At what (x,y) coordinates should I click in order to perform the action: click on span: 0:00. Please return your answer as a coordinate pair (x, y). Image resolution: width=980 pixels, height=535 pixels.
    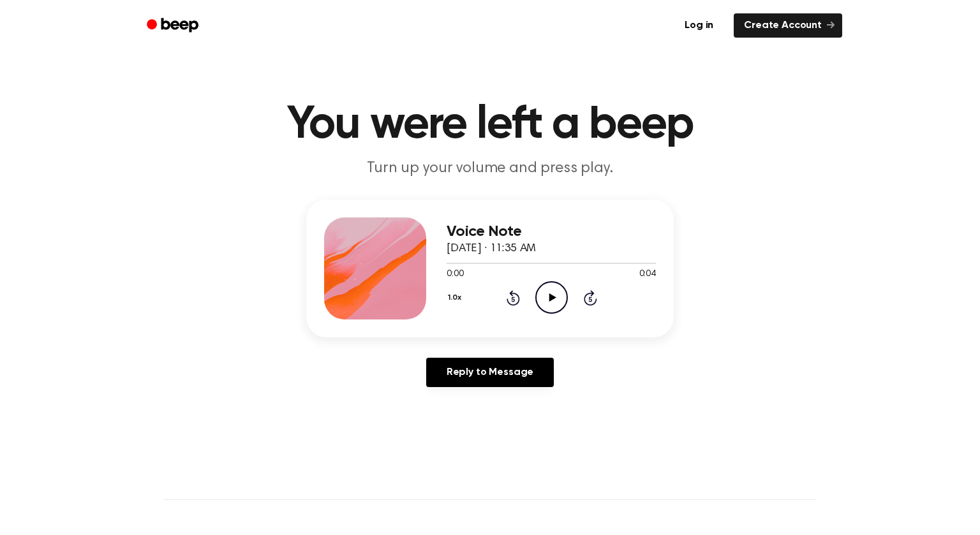
    Looking at the image, I should click on (455, 275).